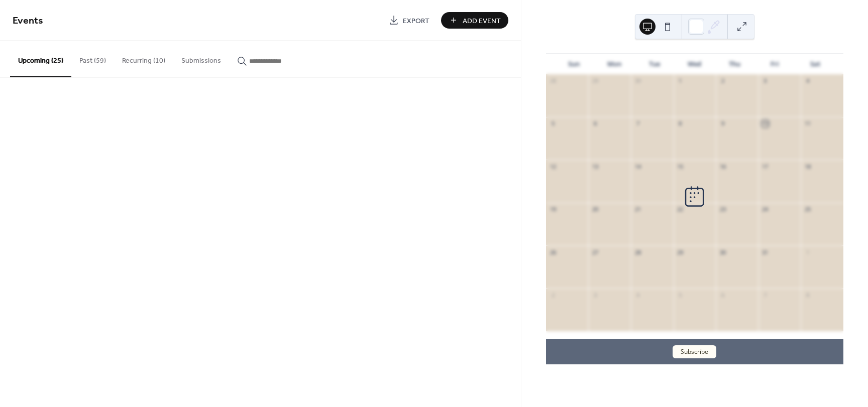 Image resolution: width=868 pixels, height=407 pixels. What do you see at coordinates (735, 64) in the screenshot?
I see `div: Thu` at bounding box center [735, 64].